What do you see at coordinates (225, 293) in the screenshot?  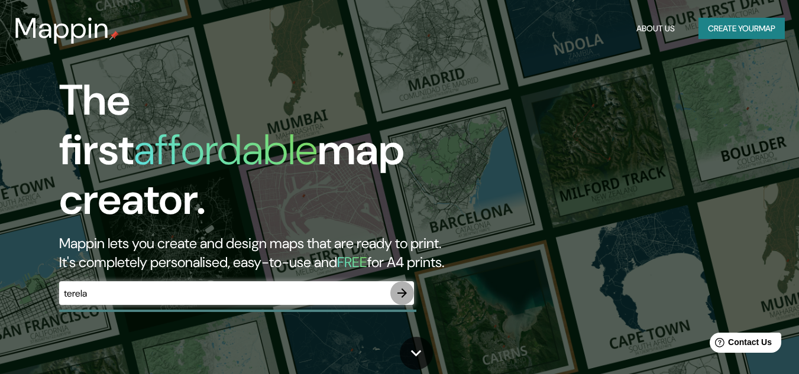 I see `input: Choose your favourite place` at bounding box center [225, 293].